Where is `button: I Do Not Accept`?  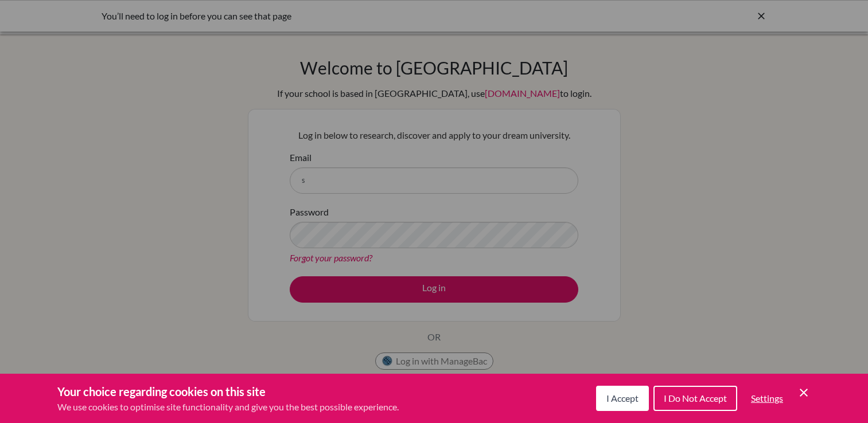 button: I Do Not Accept is located at coordinates (695, 398).